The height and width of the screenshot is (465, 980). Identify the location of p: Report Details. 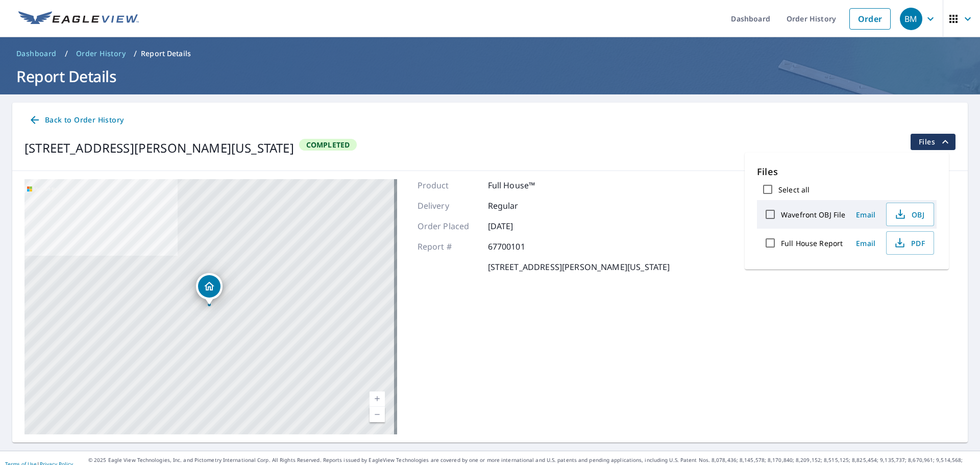
(166, 53).